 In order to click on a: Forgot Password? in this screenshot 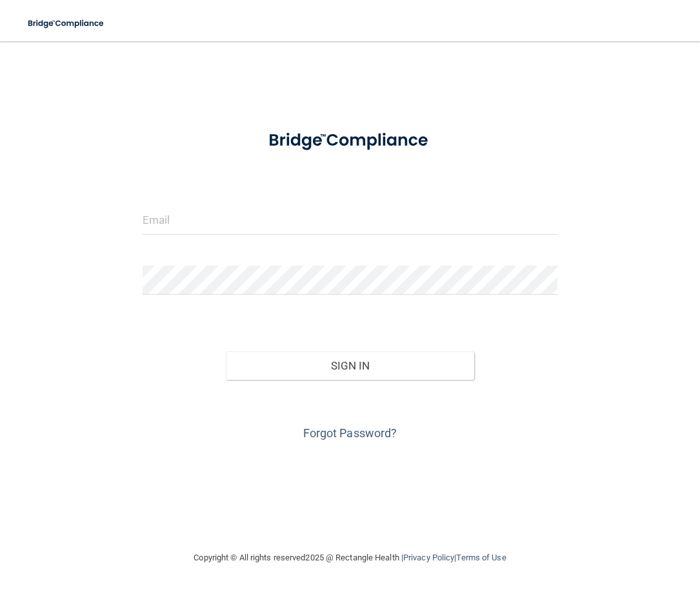, I will do `click(350, 433)`.